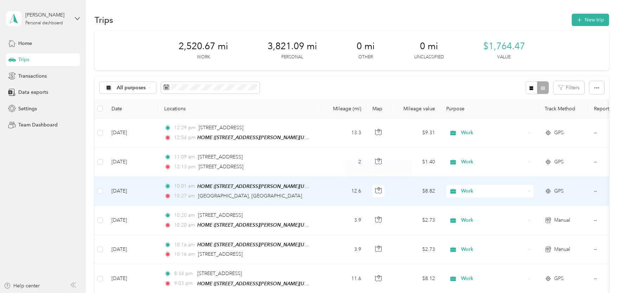 Image resolution: width=621 pixels, height=293 pixels. I want to click on h1: Trips, so click(104, 20).